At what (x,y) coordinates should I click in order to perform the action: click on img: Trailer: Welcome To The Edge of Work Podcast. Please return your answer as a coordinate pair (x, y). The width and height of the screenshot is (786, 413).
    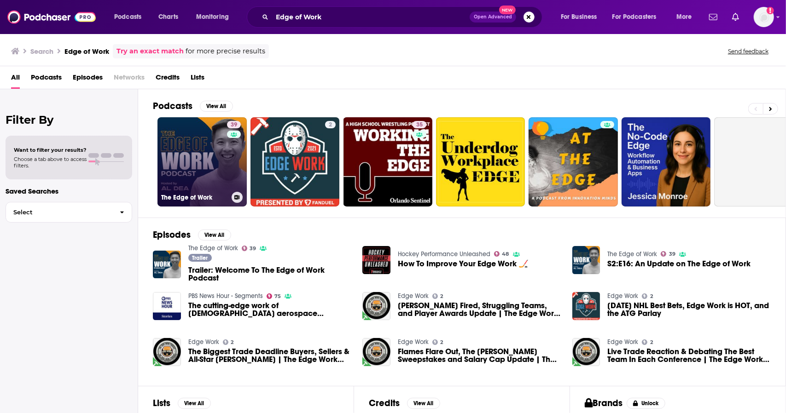
    Looking at the image, I should click on (167, 265).